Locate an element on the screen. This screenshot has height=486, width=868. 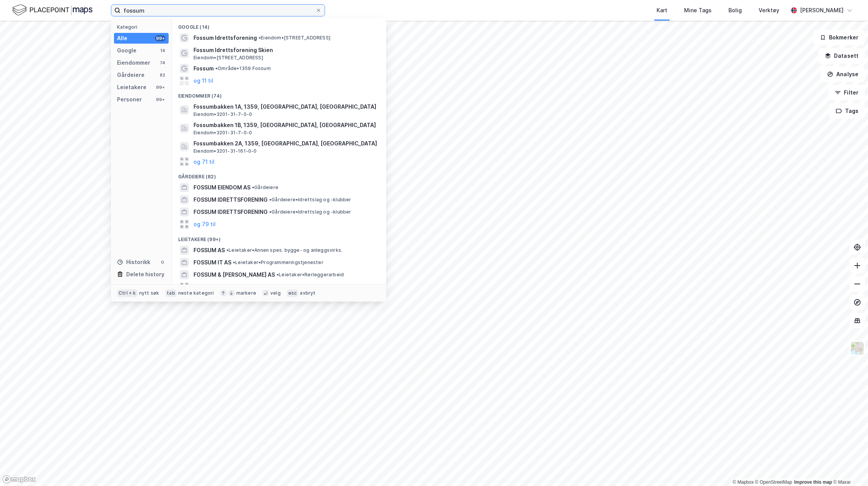
span: Område • 1359 Fossum is located at coordinates (243, 68).